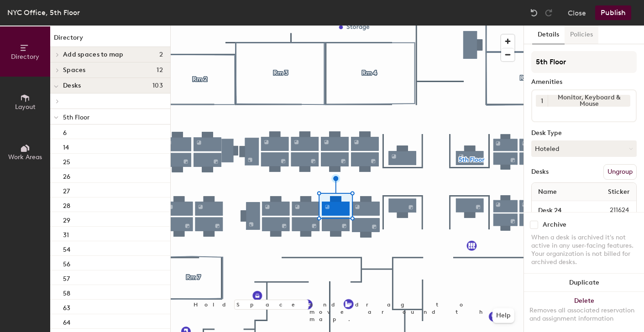 The image size is (644, 332). What do you see at coordinates (589, 101) in the screenshot?
I see `div: Monitor, Keyboard & Mouse` at bounding box center [589, 101].